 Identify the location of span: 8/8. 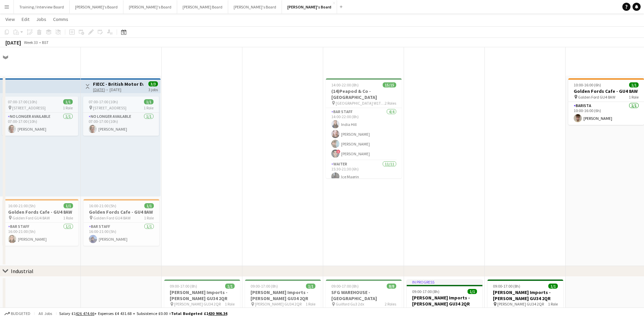
(392, 286).